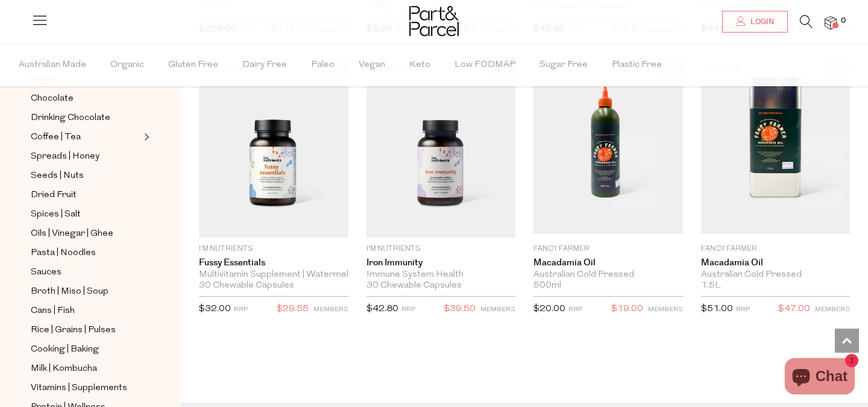 This screenshot has height=407, width=868. What do you see at coordinates (79, 388) in the screenshot?
I see `span: Vitamins | Supplements` at bounding box center [79, 388].